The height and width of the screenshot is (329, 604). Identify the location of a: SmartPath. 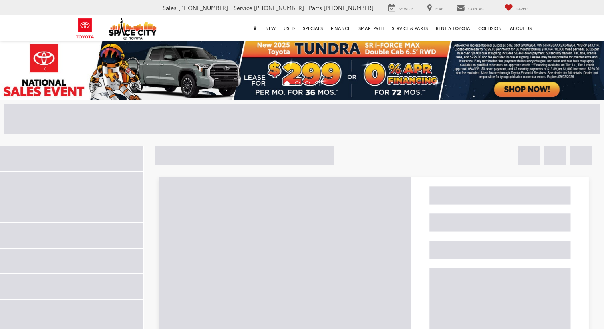
(371, 28).